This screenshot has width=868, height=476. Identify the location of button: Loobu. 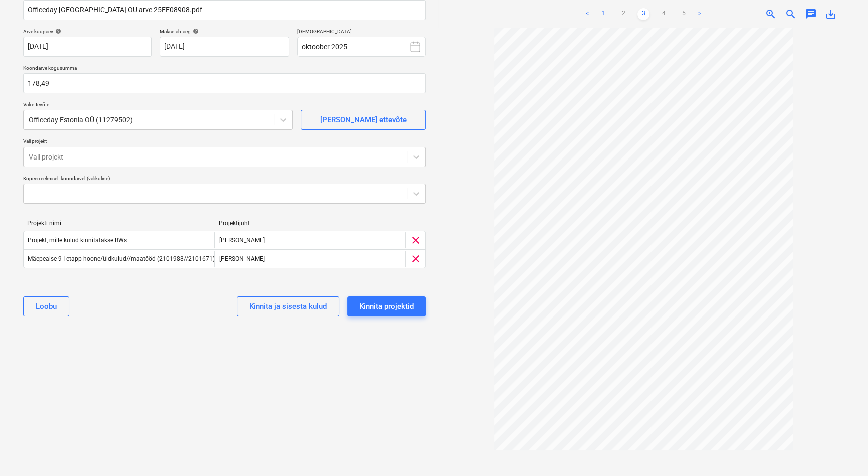
(46, 307).